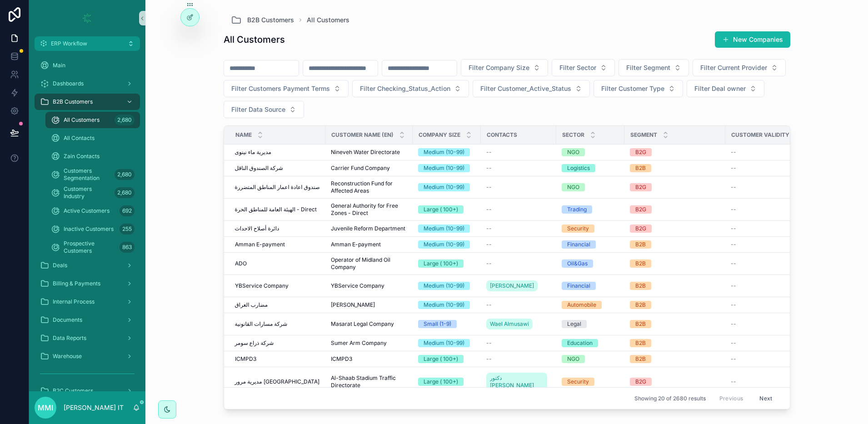 This screenshot has height=424, width=868. What do you see at coordinates (258, 109) in the screenshot?
I see `span: Filter Data Source` at bounding box center [258, 109].